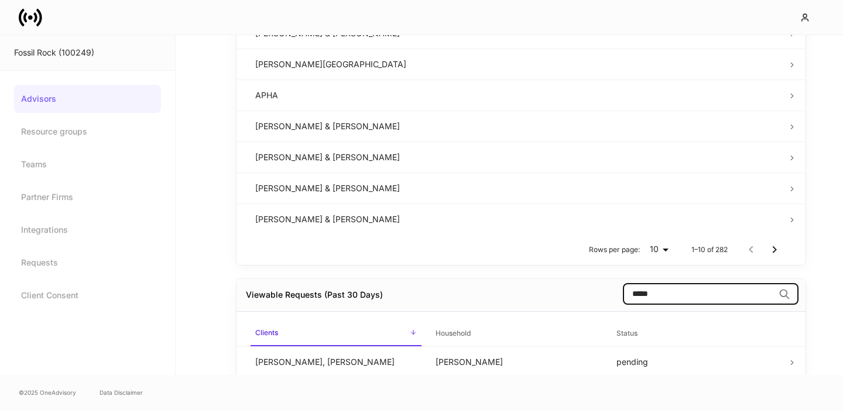 The height and width of the screenshot is (410, 843). What do you see at coordinates (87, 197) in the screenshot?
I see `a: Partner Firms` at bounding box center [87, 197].